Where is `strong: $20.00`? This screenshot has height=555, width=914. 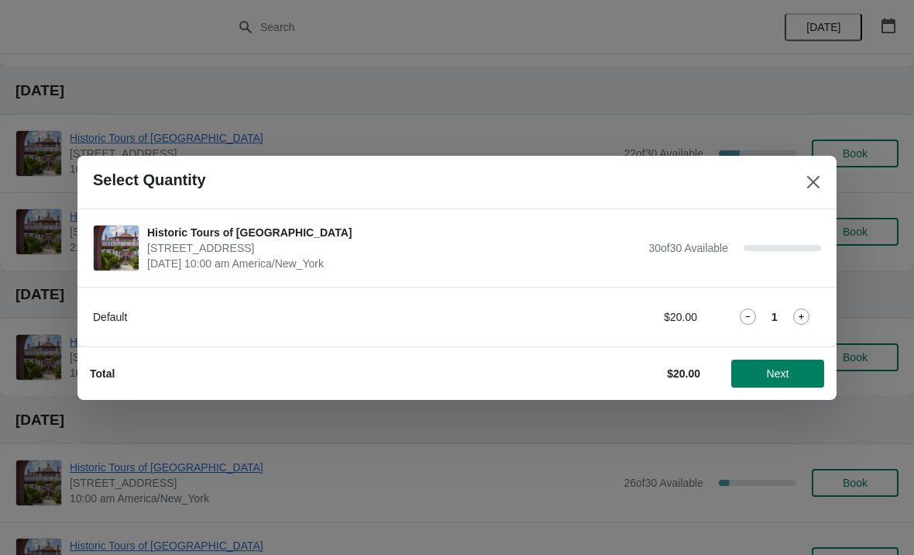 strong: $20.00 is located at coordinates (683, 373).